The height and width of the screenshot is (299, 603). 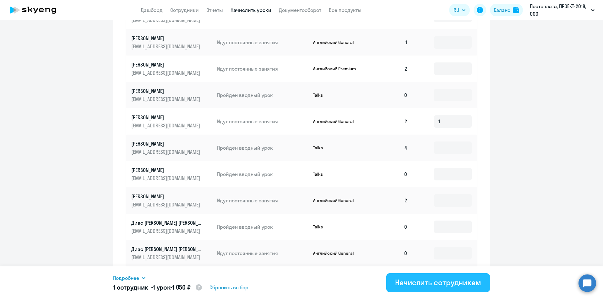 I want to click on span: RU, so click(x=456, y=10).